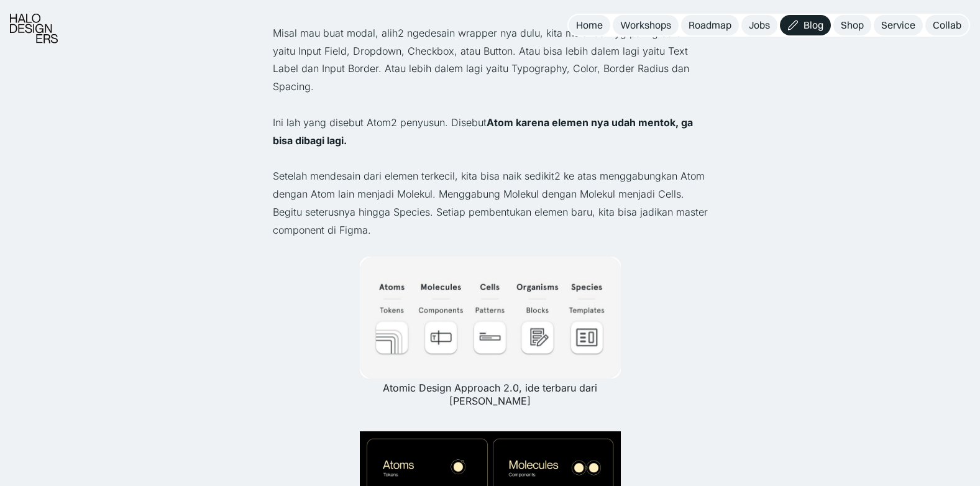 The height and width of the screenshot is (486, 980). What do you see at coordinates (947, 25) in the screenshot?
I see `div: Collab` at bounding box center [947, 25].